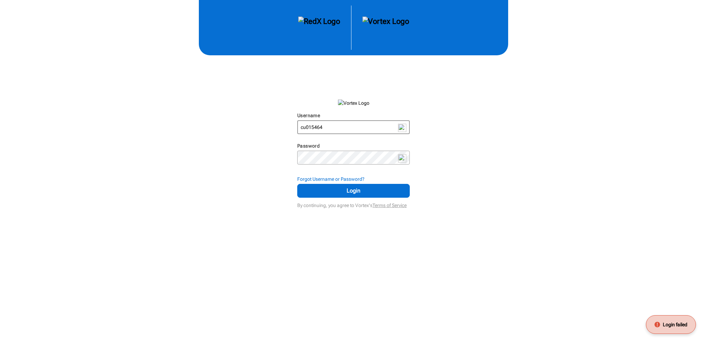 The width and height of the screenshot is (707, 356). What do you see at coordinates (353, 191) in the screenshot?
I see `span: Login` at bounding box center [353, 191].